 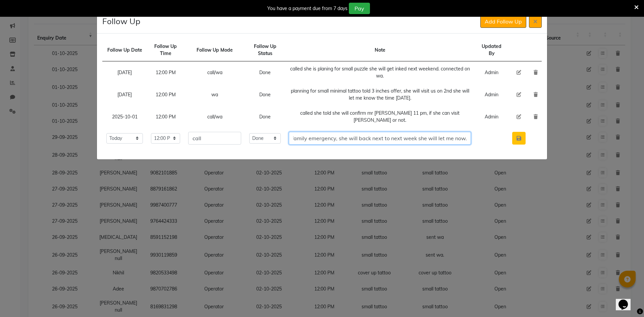 I want to click on td: called she is planing for small puzzle she will get inked next weekend. connected on wa., so click(x=380, y=73).